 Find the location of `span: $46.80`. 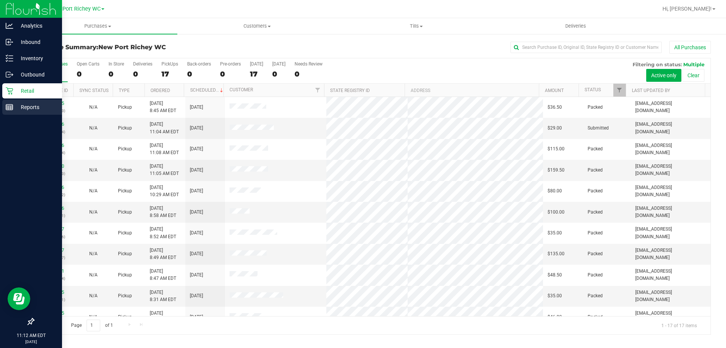

span: $46.80 is located at coordinates (555, 317).